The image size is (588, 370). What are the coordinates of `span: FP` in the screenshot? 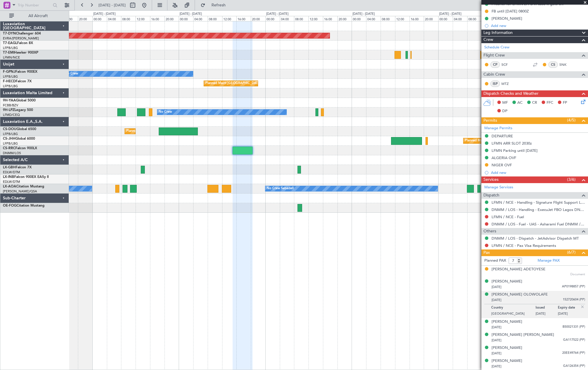 It's located at (565, 103).